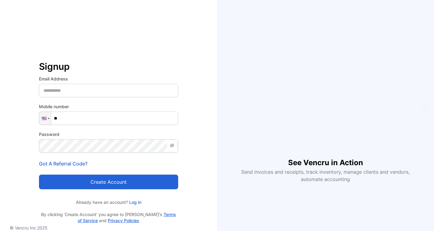 Image resolution: width=434 pixels, height=231 pixels. I want to click on img: vencru logo, so click(54, 41).